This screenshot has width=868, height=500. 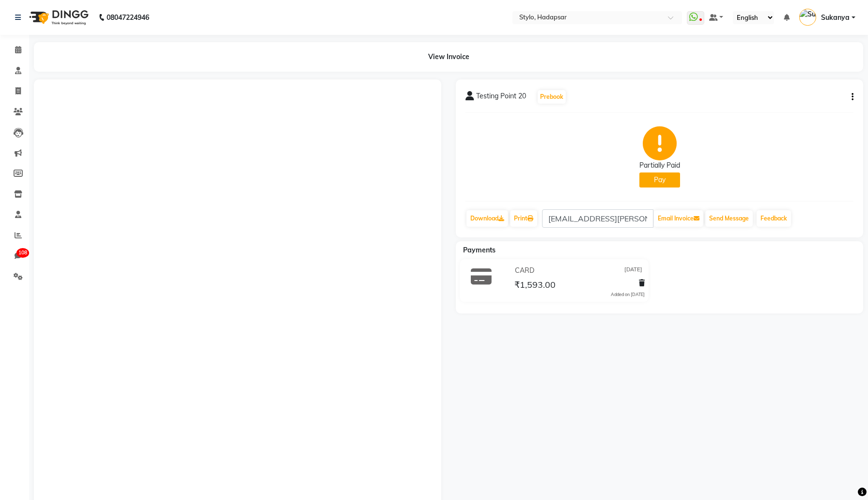 What do you see at coordinates (535, 286) in the screenshot?
I see `span: ₹1,593.00` at bounding box center [535, 286].